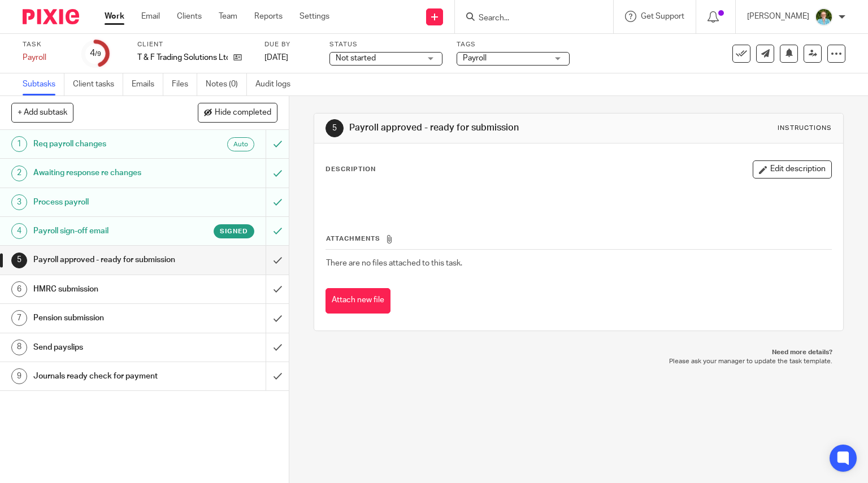  Describe the element at coordinates (19, 144) in the screenshot. I see `div: 1` at that location.